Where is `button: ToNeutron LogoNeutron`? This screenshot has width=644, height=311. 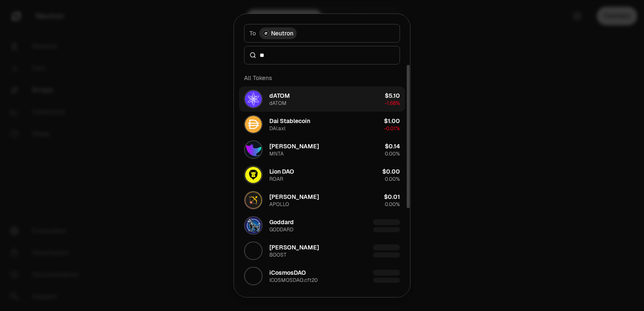
button: ToNeutron LogoNeutron is located at coordinates (322, 33).